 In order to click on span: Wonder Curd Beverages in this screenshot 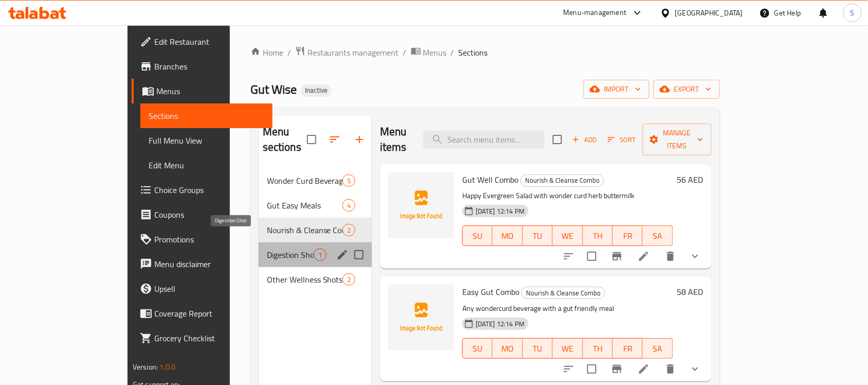, I will do `click(304, 180)`.